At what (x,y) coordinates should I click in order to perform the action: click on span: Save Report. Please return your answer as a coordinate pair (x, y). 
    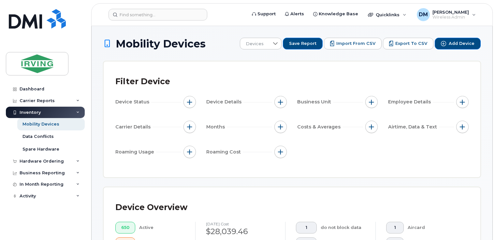
    Looking at the image, I should click on (303, 44).